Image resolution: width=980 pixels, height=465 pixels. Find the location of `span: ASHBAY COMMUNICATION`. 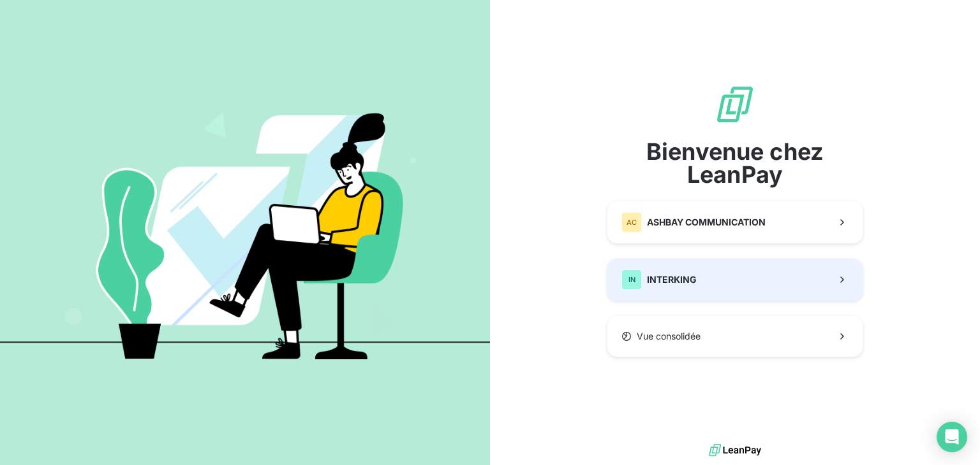

span: ASHBAY COMMUNICATION is located at coordinates (706, 223).